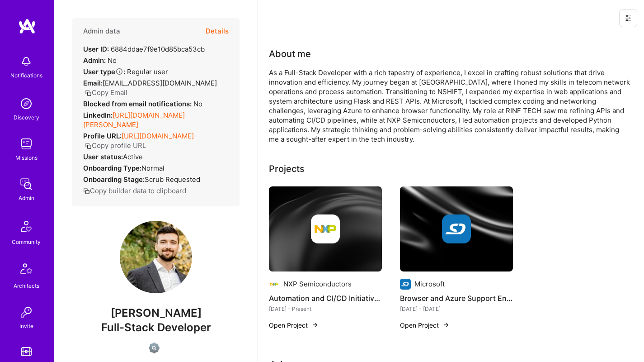 Image resolution: width=644 pixels, height=362 pixels. I want to click on strong: User status:, so click(103, 156).